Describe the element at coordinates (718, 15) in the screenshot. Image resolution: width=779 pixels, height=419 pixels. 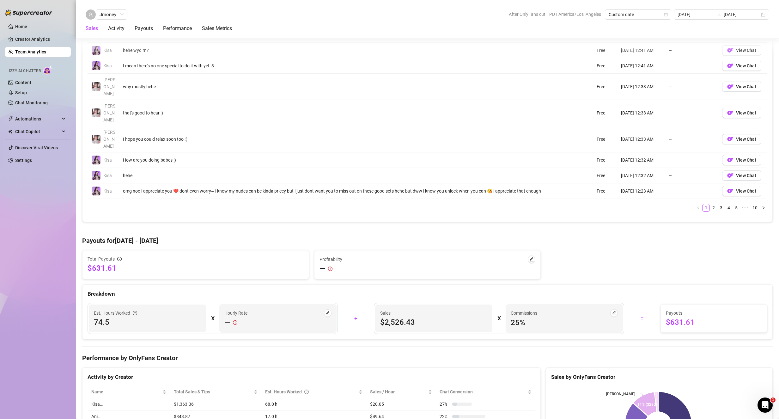
I see `span: to` at that location.